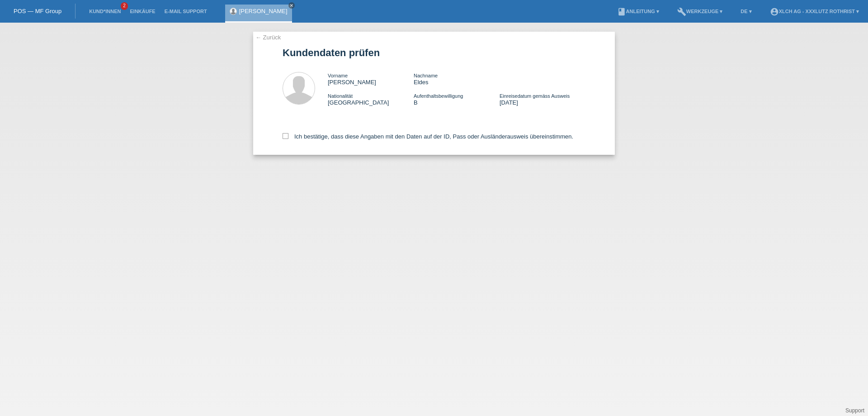  I want to click on i: close, so click(291, 5).